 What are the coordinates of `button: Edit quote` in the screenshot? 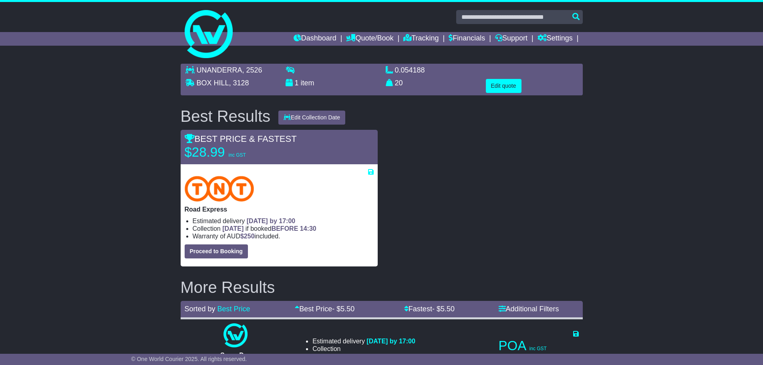 It's located at (504, 86).